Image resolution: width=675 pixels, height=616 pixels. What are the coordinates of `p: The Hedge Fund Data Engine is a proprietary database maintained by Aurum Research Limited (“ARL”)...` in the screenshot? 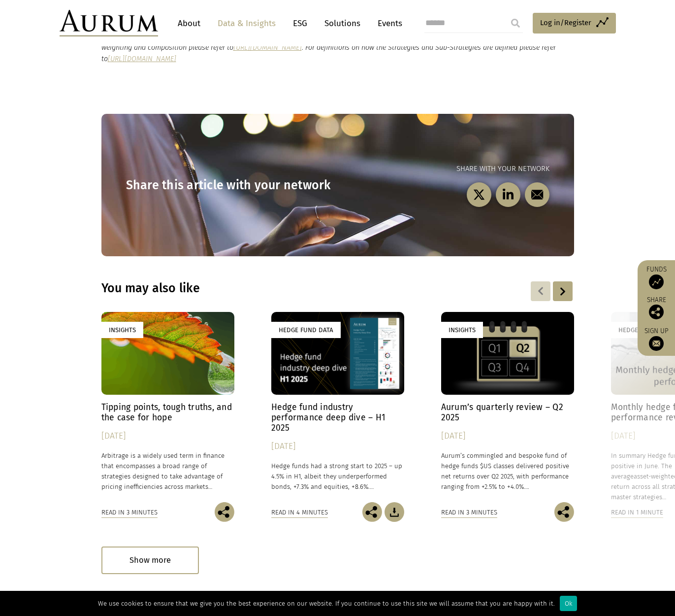 It's located at (338, 47).